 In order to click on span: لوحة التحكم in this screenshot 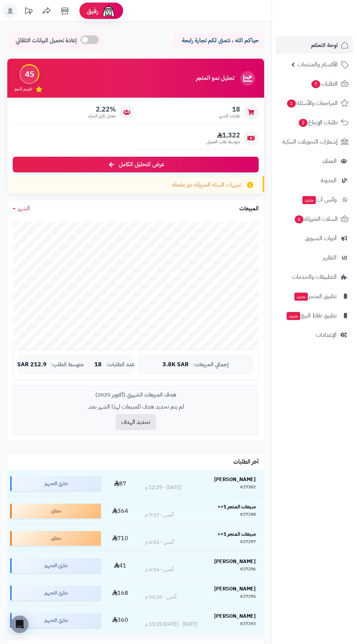, I will do `click(324, 45)`.